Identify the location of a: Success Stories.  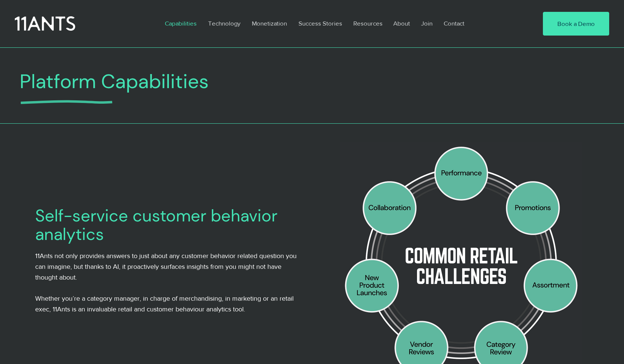
(320, 23).